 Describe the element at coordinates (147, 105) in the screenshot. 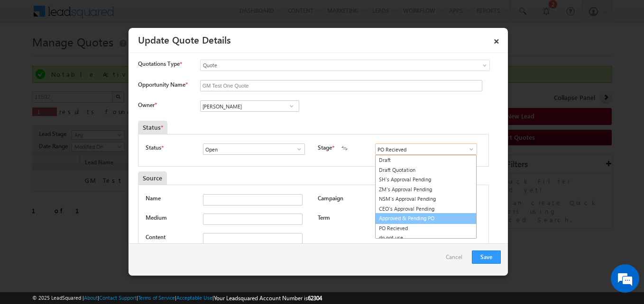

I see `label: Owner` at that location.